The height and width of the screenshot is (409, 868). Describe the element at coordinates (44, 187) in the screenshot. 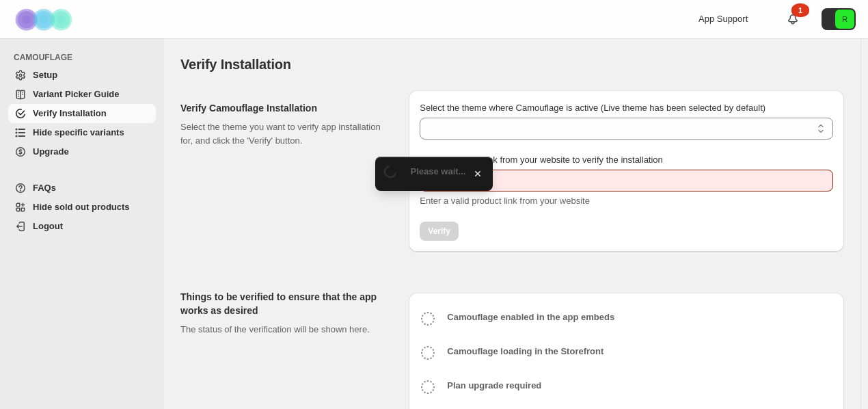

I see `span: FAQs` at that location.